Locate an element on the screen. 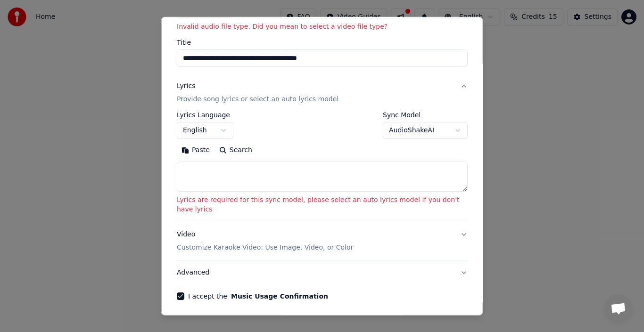  label: Lyrics Language is located at coordinates (205, 115).